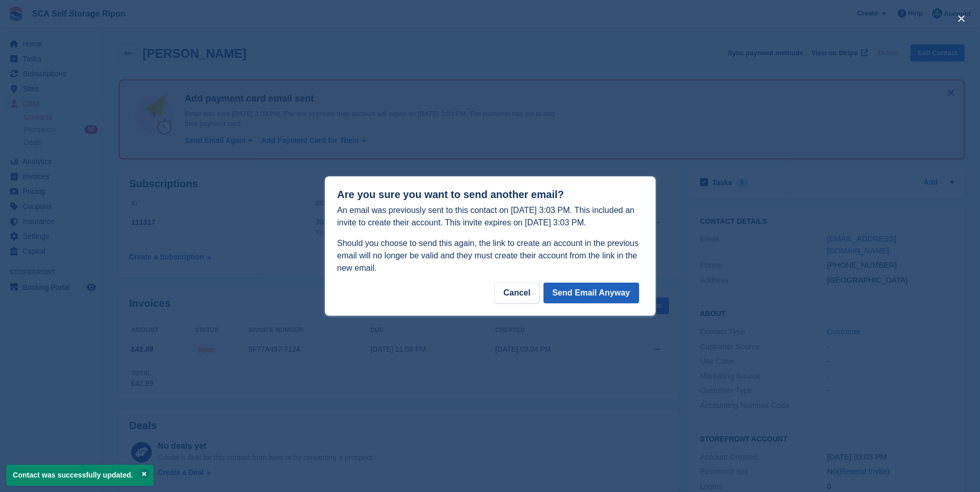 Image resolution: width=980 pixels, height=492 pixels. What do you see at coordinates (961, 19) in the screenshot?
I see `button: close` at bounding box center [961, 19].